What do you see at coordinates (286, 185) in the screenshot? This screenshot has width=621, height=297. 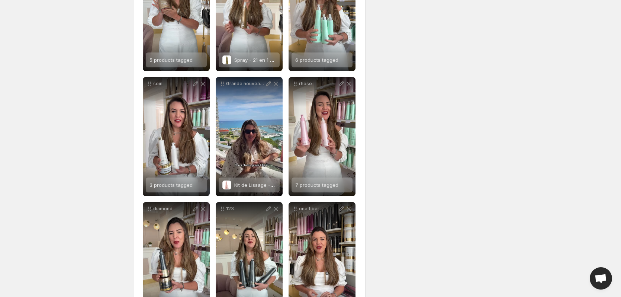 I see `span: Kit de Lissage - Rhose + Spray Divind Cream` at bounding box center [286, 185].